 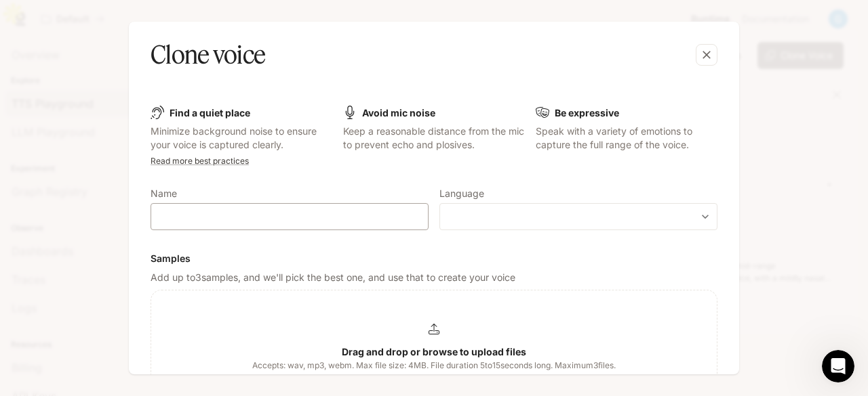 What do you see at coordinates (434, 351) in the screenshot?
I see `b: Drag and drop or browse to upload files` at bounding box center [434, 351].